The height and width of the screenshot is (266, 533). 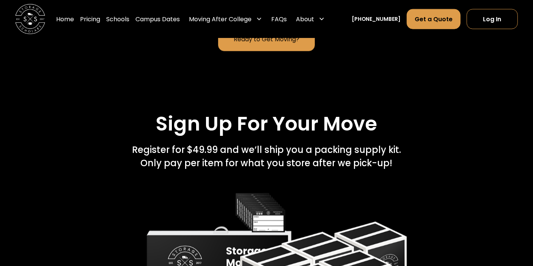 I want to click on div: Register for $49.99 and we’ll ship you a packing supply kit. Only pay per item for what you store..., so click(x=266, y=157).